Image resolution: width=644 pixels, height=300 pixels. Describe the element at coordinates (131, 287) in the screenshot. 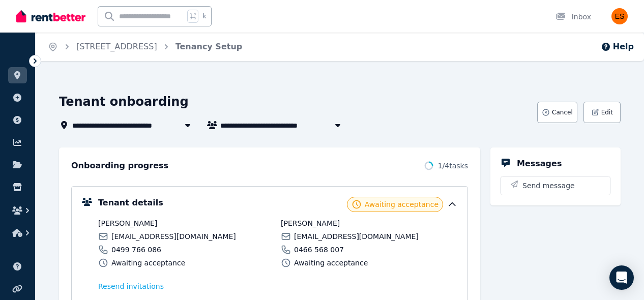

I see `span: Resend invitation s` at that location.